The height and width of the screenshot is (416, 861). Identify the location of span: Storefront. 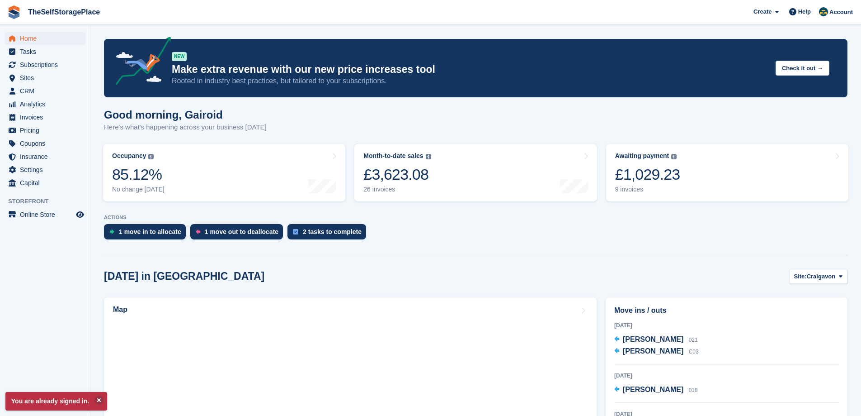
(49, 201).